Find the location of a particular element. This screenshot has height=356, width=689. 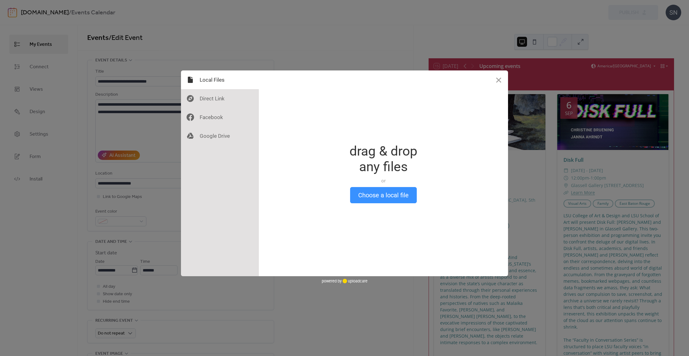

div: powered by is located at coordinates (345, 281).